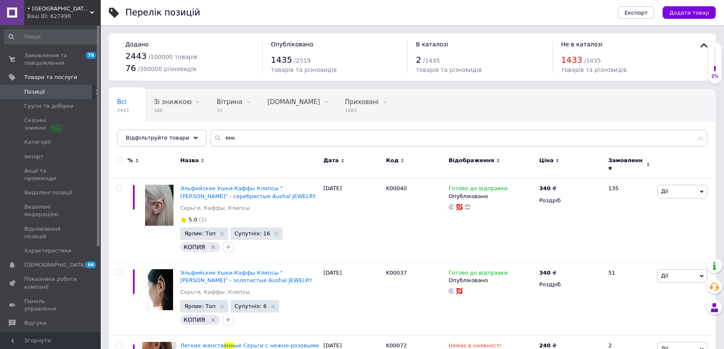 Image resolution: width=724 pixels, height=349 pixels. Describe the element at coordinates (571, 60) in the screenshot. I see `span: 1433` at that location.